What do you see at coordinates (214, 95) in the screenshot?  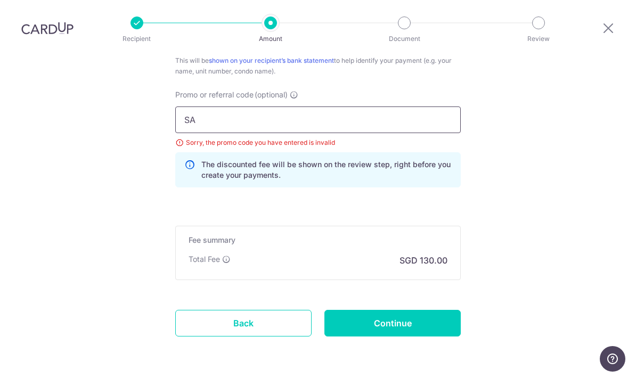 I see `span: Promo or referral code` at bounding box center [214, 95].